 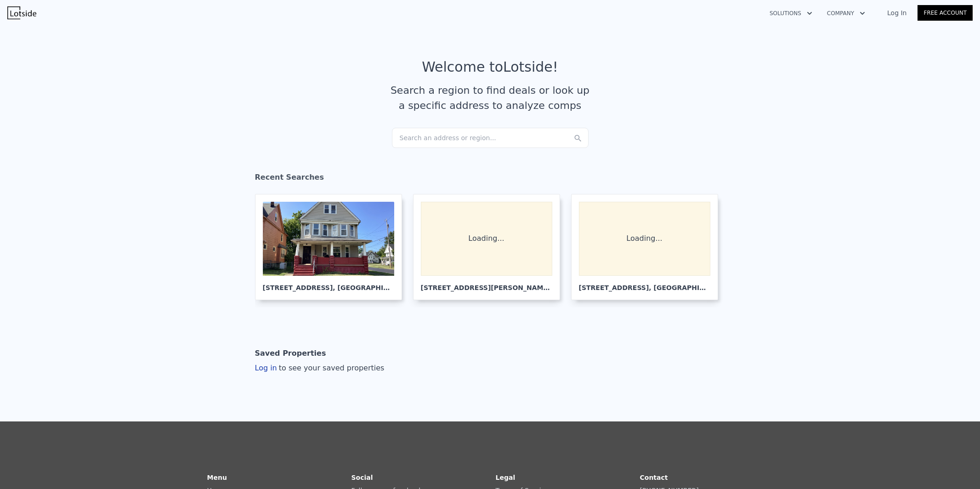 I want to click on img: Lotside, so click(x=22, y=13).